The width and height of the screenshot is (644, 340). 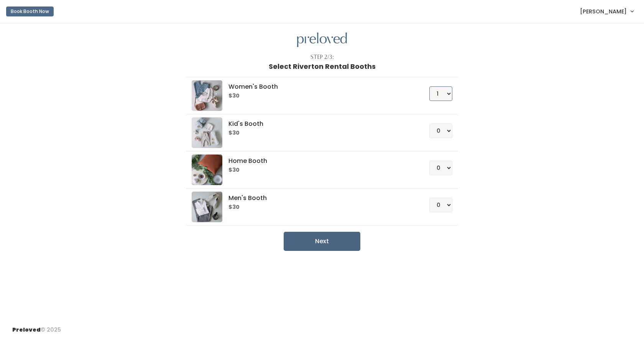 I want to click on button: Book Booth Now, so click(x=30, y=12).